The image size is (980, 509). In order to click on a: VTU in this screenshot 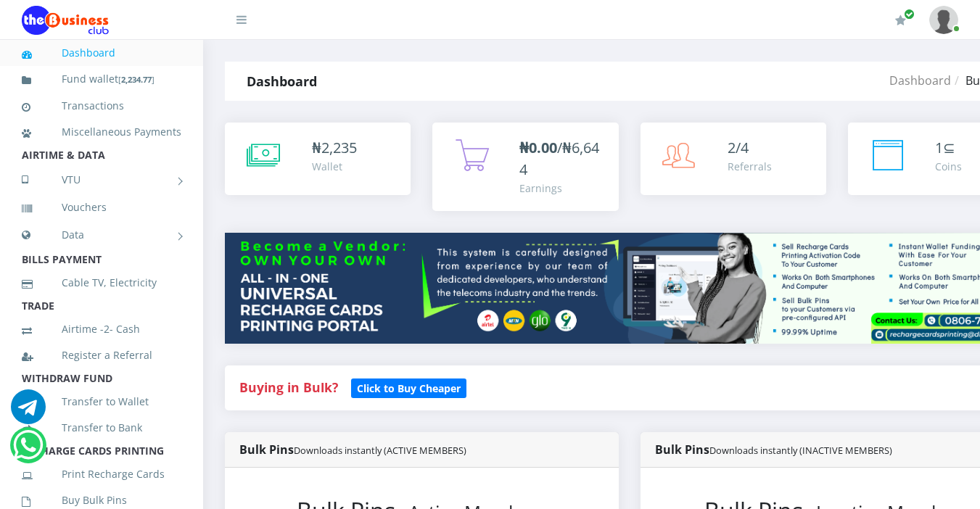, I will do `click(102, 180)`.